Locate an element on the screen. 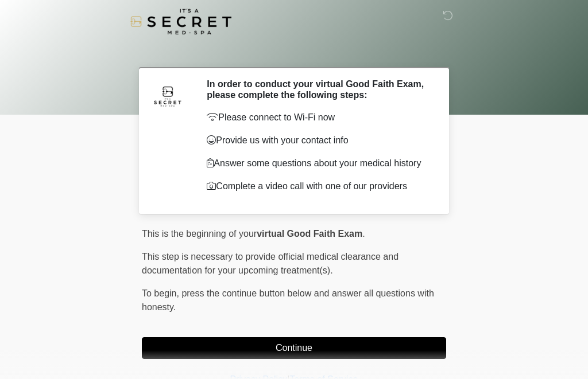 The height and width of the screenshot is (379, 588). button: Continue is located at coordinates (294, 348).